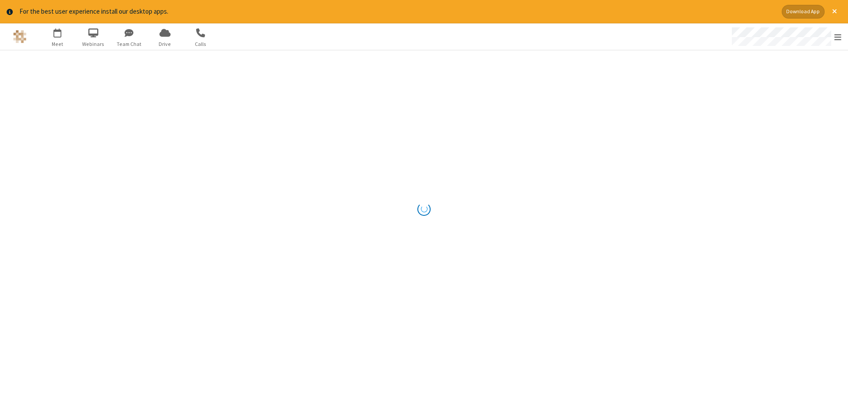 The image size is (848, 418). What do you see at coordinates (201, 44) in the screenshot?
I see `span: Calls` at bounding box center [201, 44].